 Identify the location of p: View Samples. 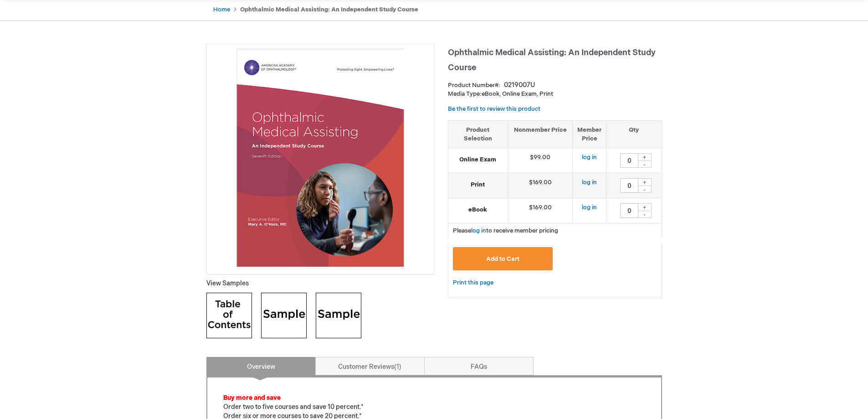
(320, 283).